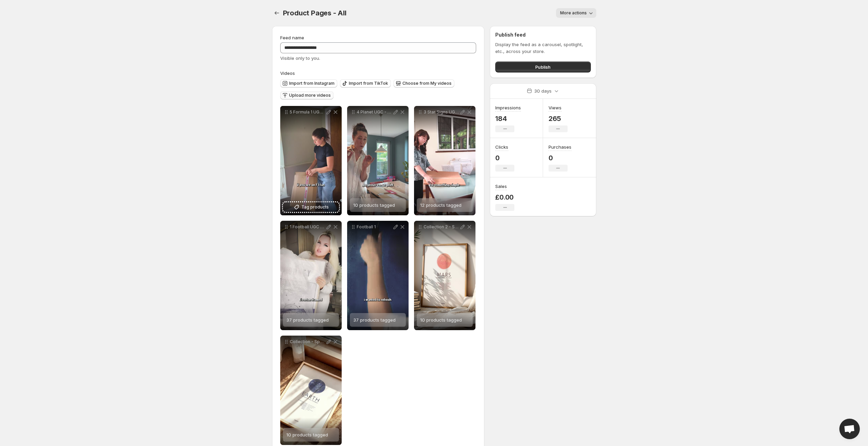 This screenshot has height=446, width=868. What do you see at coordinates (849, 429) in the screenshot?
I see `div: Open chat` at bounding box center [849, 429].